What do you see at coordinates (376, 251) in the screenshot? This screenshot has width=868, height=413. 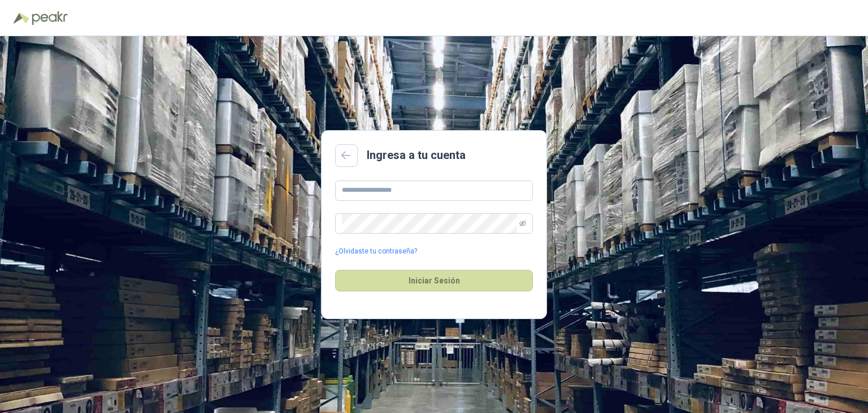 I see `a: ¿Olvidaste tu contraseña?` at bounding box center [376, 251].